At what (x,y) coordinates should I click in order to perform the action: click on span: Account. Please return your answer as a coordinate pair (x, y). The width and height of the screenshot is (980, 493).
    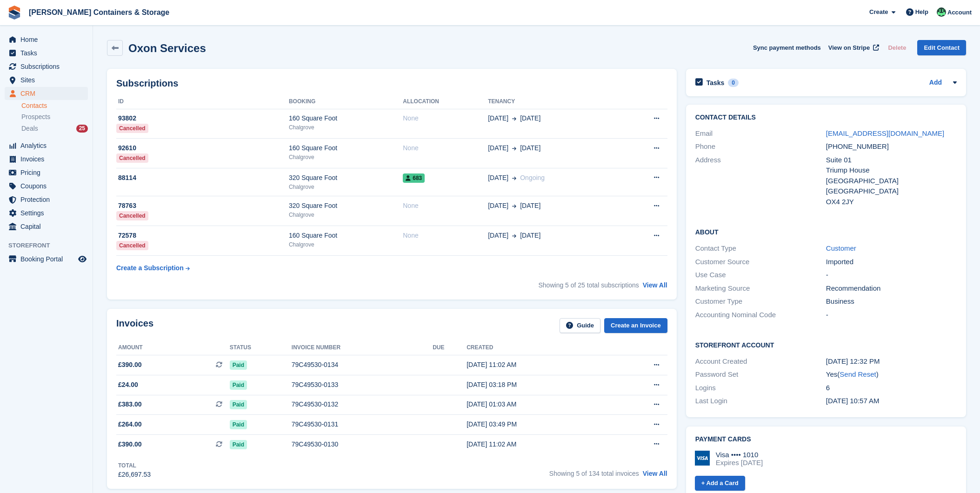
    Looking at the image, I should click on (960, 13).